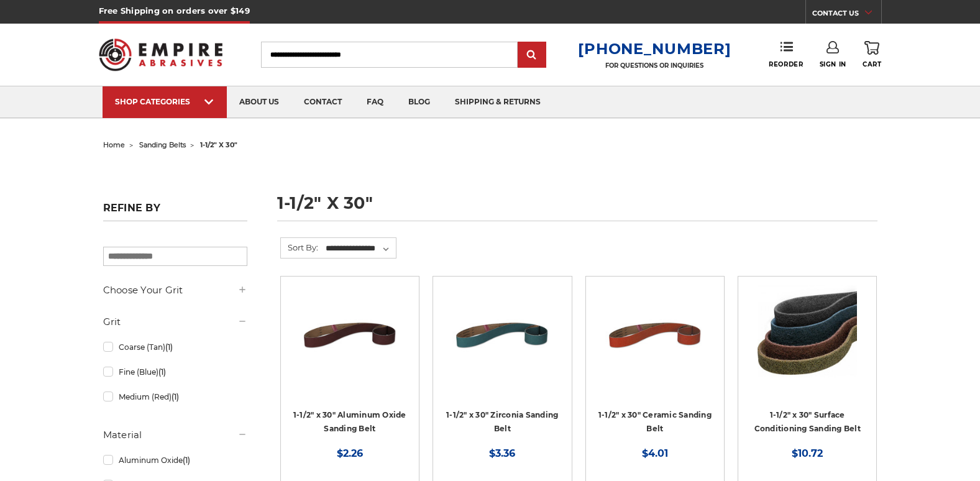 The width and height of the screenshot is (980, 481). I want to click on a: blog, so click(419, 102).